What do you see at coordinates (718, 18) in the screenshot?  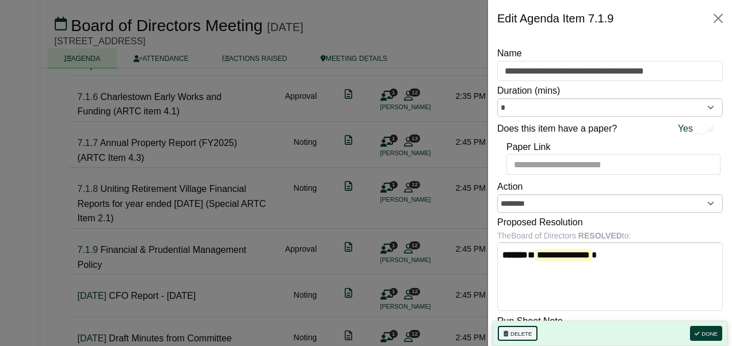 I see `button: Close` at bounding box center [718, 18].